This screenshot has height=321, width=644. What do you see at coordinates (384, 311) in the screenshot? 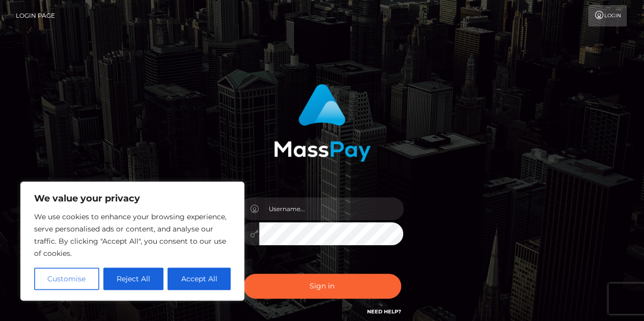
I see `a: Need Help?` at bounding box center [384, 311].